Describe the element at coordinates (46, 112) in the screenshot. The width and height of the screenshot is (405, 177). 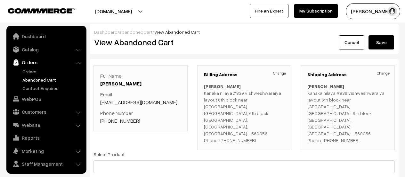
I see `a: Customers` at that location.